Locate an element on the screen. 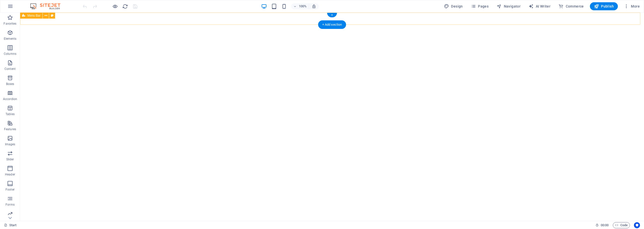 The image size is (644, 229). button: More is located at coordinates (632, 7).